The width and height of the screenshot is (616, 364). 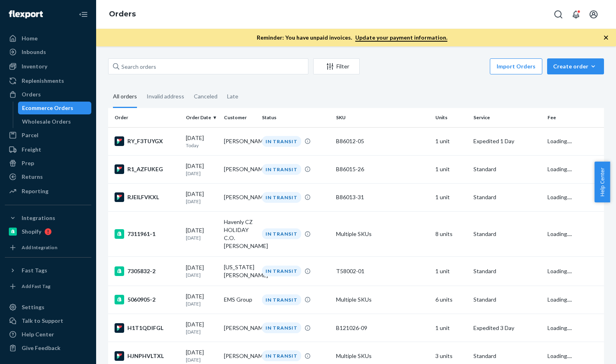 What do you see at coordinates (30, 38) in the screenshot?
I see `div: Home` at bounding box center [30, 38].